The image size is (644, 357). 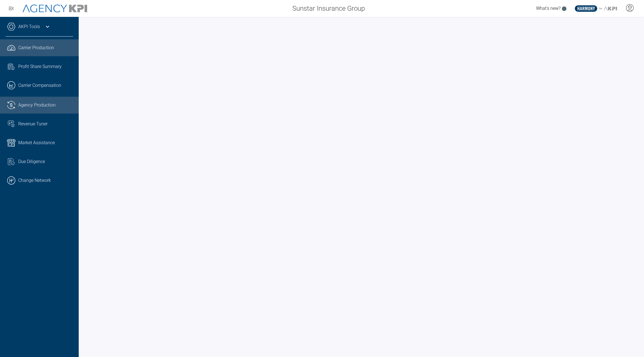 What do you see at coordinates (32, 162) in the screenshot?
I see `span: Due Diligence` at bounding box center [32, 162].